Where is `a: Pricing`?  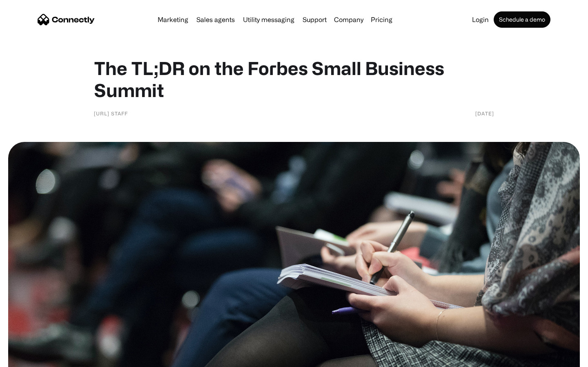
a: Pricing is located at coordinates (381, 20).